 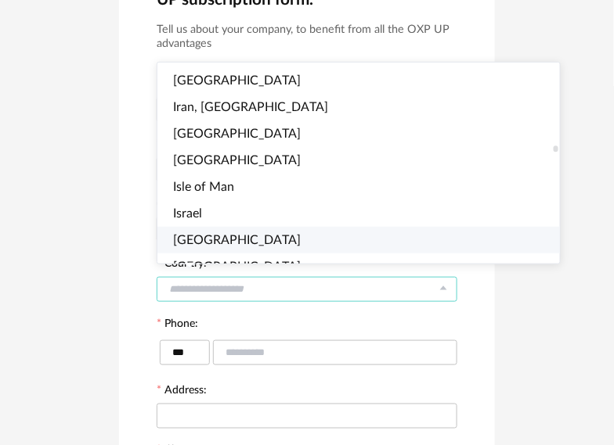 What do you see at coordinates (204, 187) in the screenshot?
I see `span: Isle of Man` at bounding box center [204, 187].